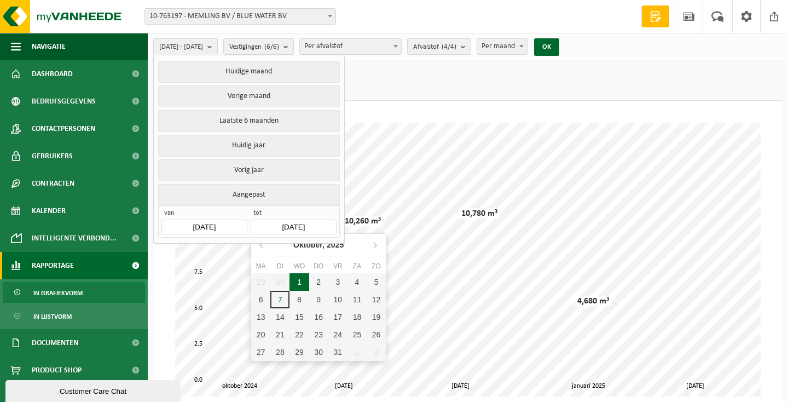 The width and height of the screenshot is (788, 402). Describe the element at coordinates (357, 334) in the screenshot. I see `div: 25` at that location.